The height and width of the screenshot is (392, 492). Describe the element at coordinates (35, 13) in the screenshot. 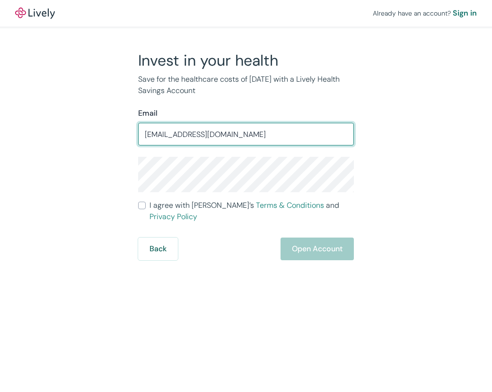

I see `img: Lively` at that location.